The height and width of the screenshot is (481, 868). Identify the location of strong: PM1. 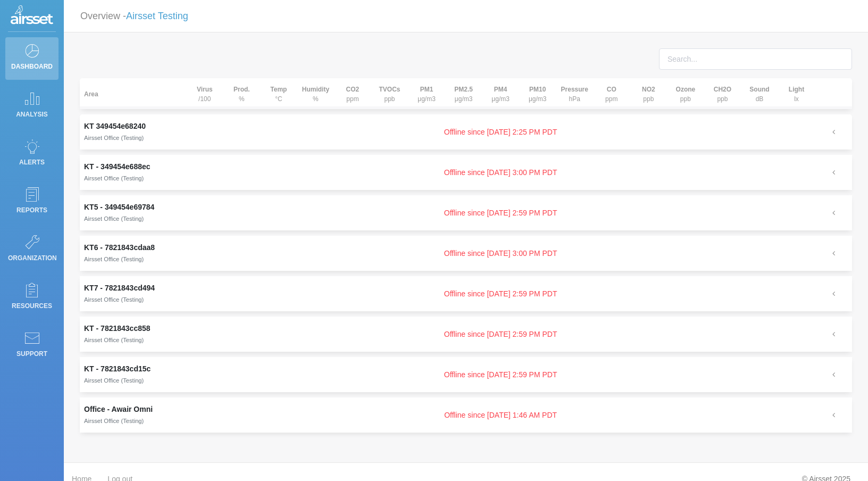
(427, 89).